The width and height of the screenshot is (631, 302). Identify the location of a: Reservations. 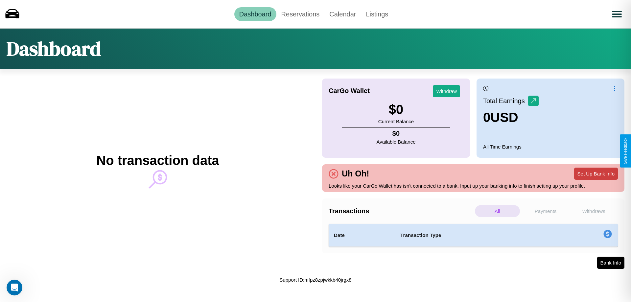
(300, 14).